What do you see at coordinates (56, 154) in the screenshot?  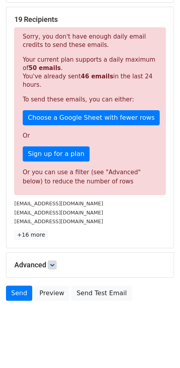 I see `a: Sign up for a plan` at bounding box center [56, 154].